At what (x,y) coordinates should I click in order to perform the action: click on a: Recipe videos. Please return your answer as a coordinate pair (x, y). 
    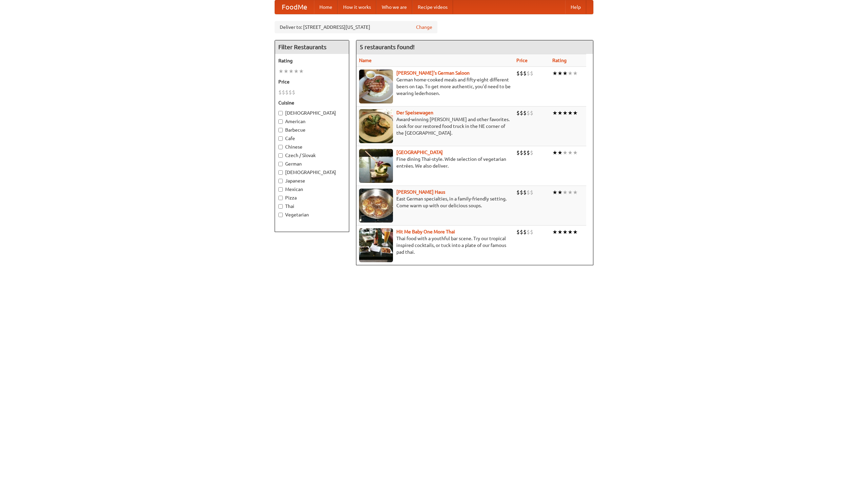
    Looking at the image, I should click on (433, 7).